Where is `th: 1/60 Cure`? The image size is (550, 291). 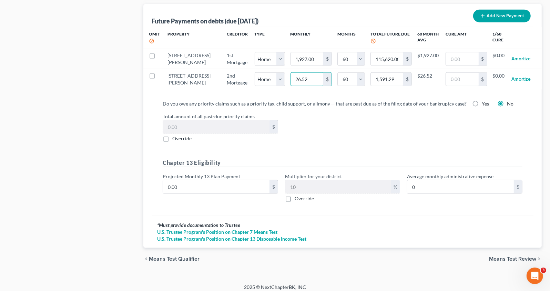 th: 1/60 Cure is located at coordinates (500, 38).